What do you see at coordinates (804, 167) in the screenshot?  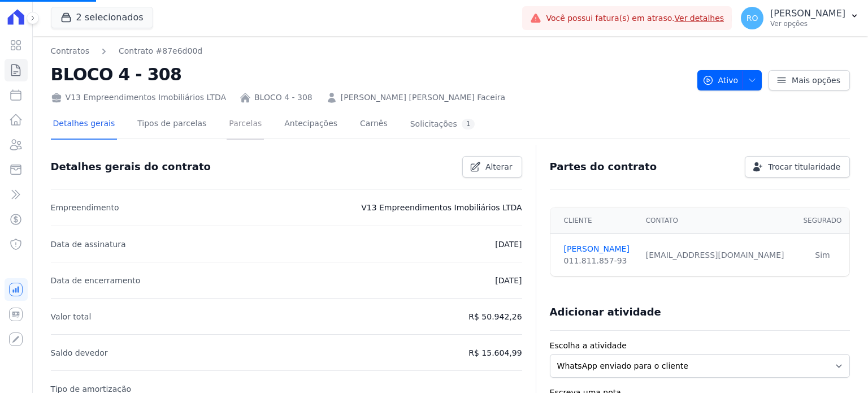 I see `span: Trocar titularidade` at bounding box center [804, 167].